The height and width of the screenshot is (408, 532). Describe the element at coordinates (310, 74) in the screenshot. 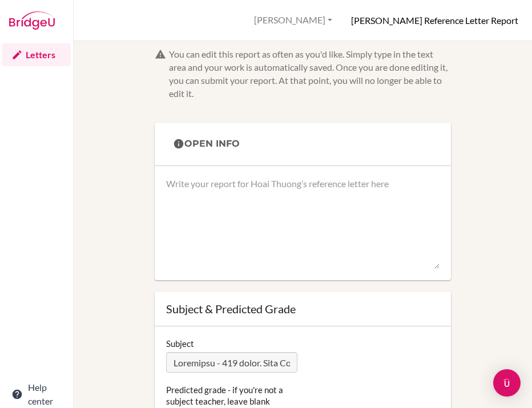

I see `div: You can edit this report as often as you'd like. Simply type in the text area and your work is au...` at that location.